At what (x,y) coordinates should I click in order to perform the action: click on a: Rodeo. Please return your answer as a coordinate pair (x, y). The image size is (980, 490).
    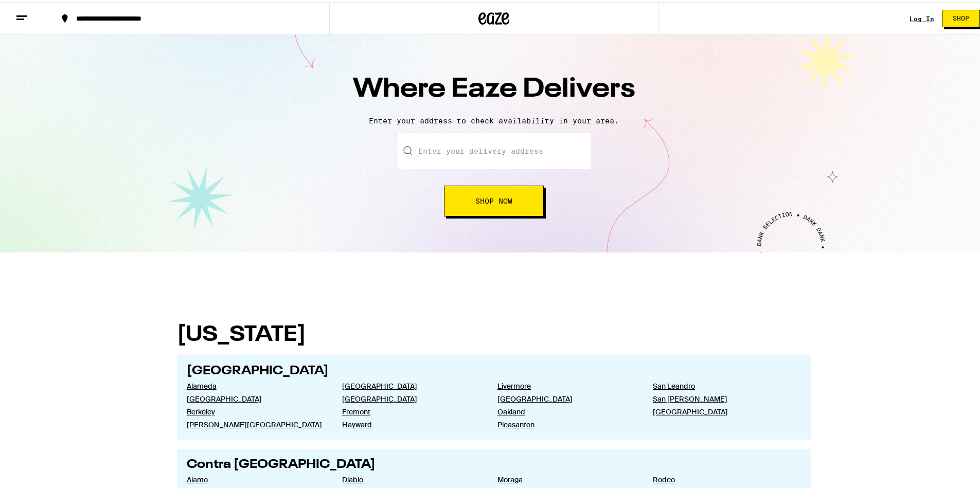
    Looking at the image, I should click on (722, 477).